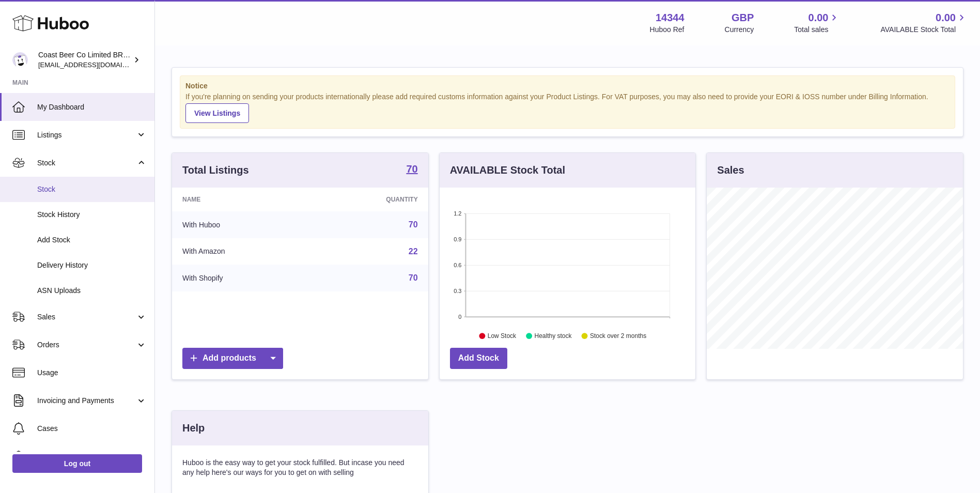 Image resolution: width=980 pixels, height=493 pixels. What do you see at coordinates (242, 251) in the screenshot?
I see `td: With Amazon` at bounding box center [242, 251].